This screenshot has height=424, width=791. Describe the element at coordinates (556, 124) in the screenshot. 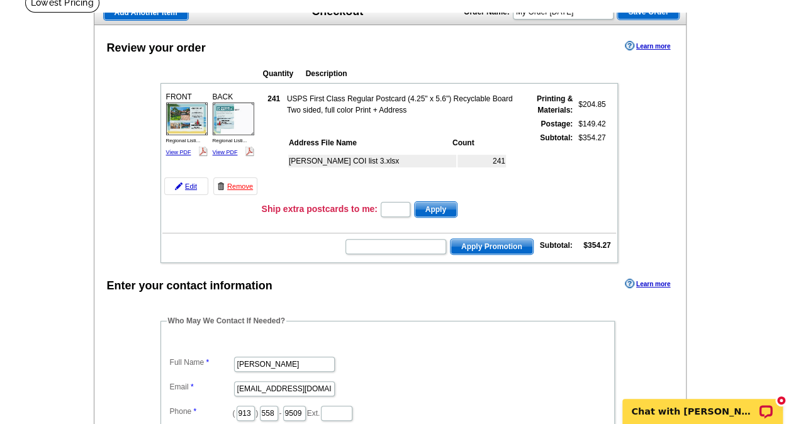

I see `strong: Postage:` at that location.